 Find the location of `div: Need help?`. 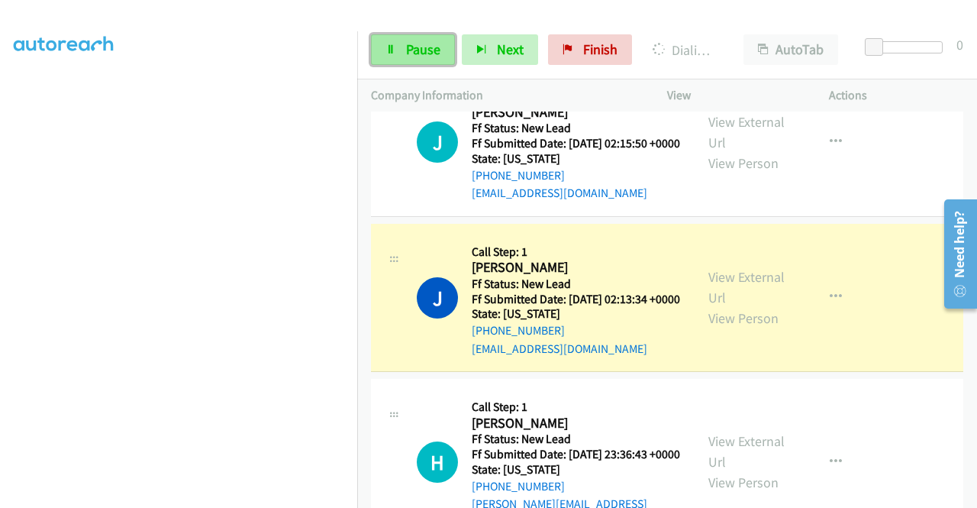

div: Need help? is located at coordinates (26, 51).